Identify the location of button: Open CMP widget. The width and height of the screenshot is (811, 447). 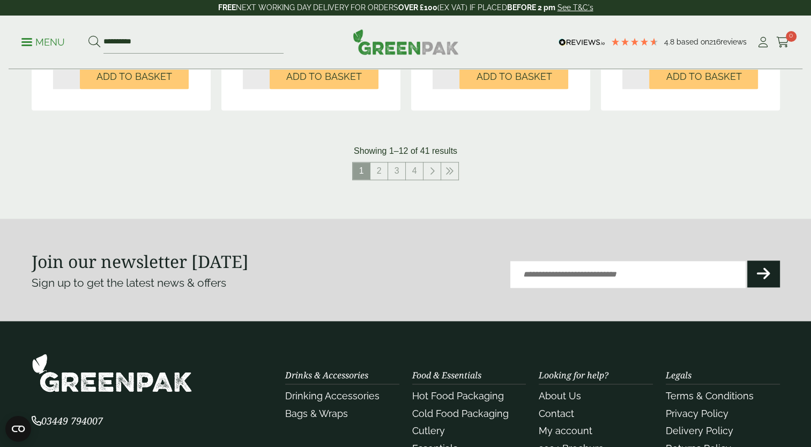
(18, 429).